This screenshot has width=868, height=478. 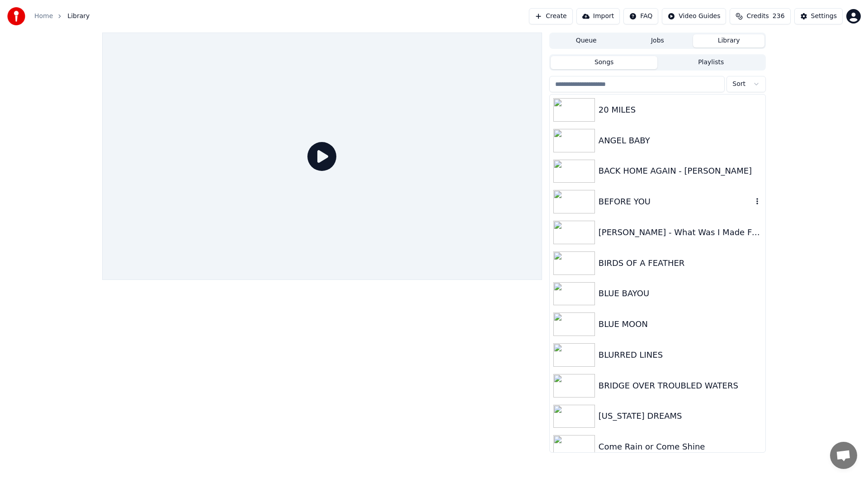 What do you see at coordinates (680, 293) in the screenshot?
I see `div: BLUE BAYOU` at bounding box center [680, 293].